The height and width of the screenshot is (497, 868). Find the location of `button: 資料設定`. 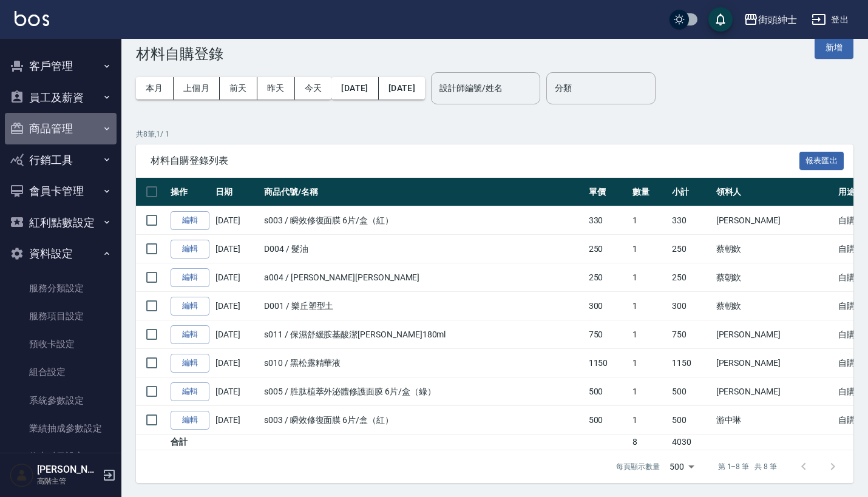

button: 資料設定 is located at coordinates (61, 254).